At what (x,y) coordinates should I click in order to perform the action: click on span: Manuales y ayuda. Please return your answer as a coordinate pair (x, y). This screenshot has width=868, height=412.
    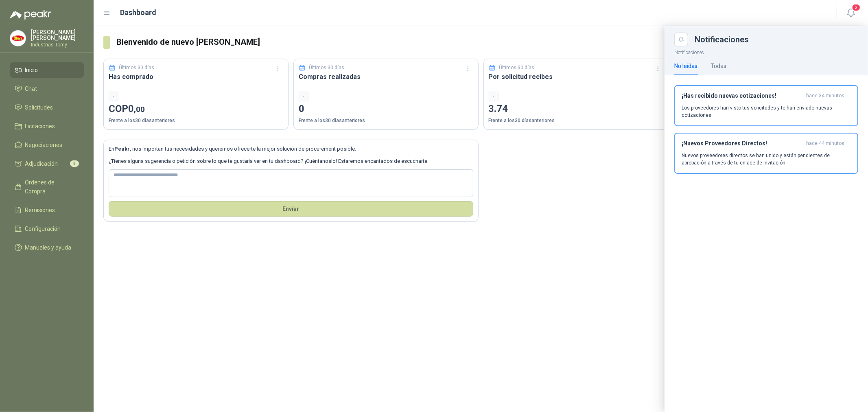
    Looking at the image, I should click on (48, 248).